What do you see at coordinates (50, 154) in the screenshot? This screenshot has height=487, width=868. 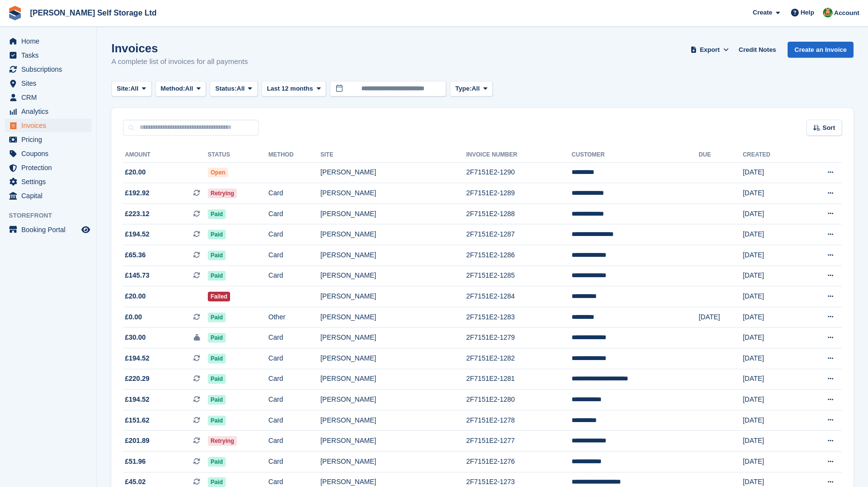 I see `span: Coupons` at bounding box center [50, 154].